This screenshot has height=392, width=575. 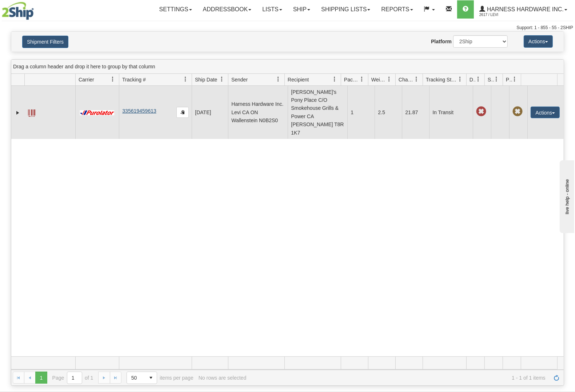 I want to click on a: Recipient filter column settings, so click(x=335, y=79).